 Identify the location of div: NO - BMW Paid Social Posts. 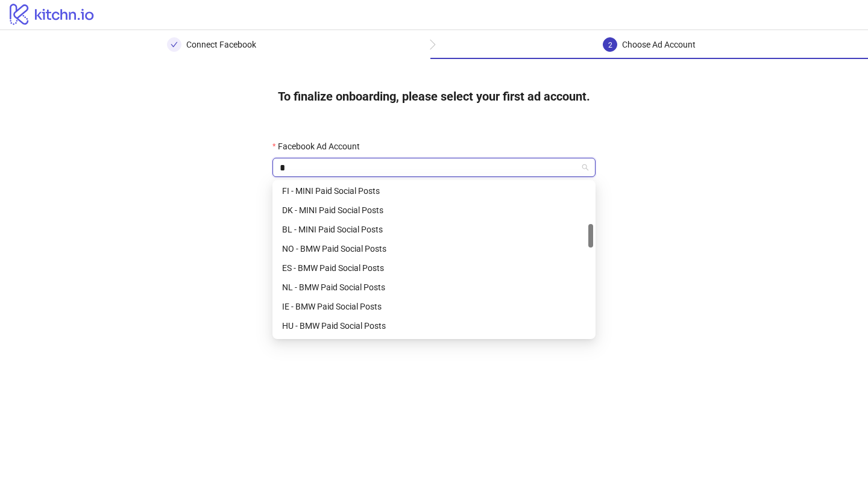
(434, 249).